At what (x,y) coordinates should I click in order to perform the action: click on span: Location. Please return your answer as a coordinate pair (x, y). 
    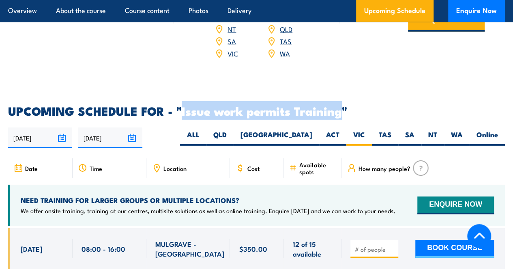
    Looking at the image, I should click on (175, 168).